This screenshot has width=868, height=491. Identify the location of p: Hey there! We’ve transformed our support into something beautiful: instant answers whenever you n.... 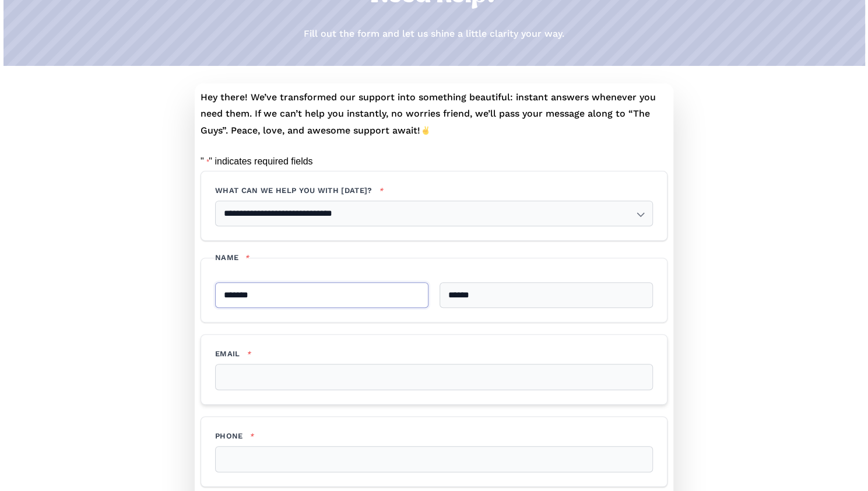
(434, 114).